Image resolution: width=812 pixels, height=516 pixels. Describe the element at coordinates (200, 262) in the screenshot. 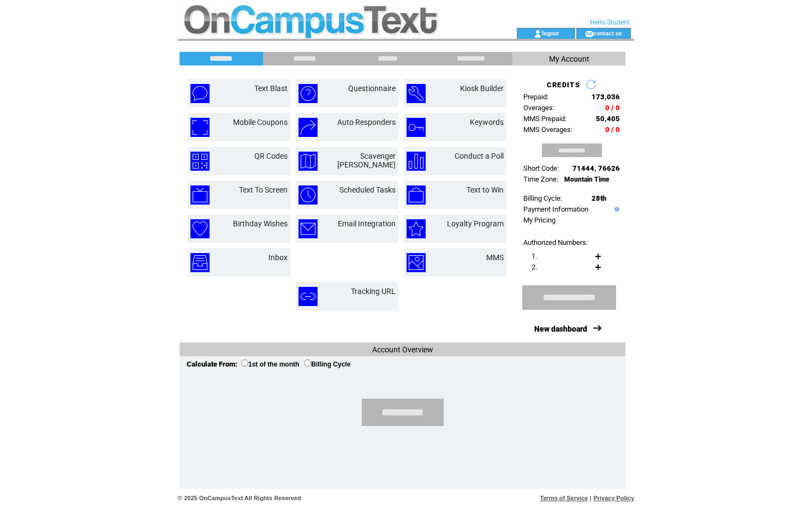

I see `img: inbox.png` at that location.